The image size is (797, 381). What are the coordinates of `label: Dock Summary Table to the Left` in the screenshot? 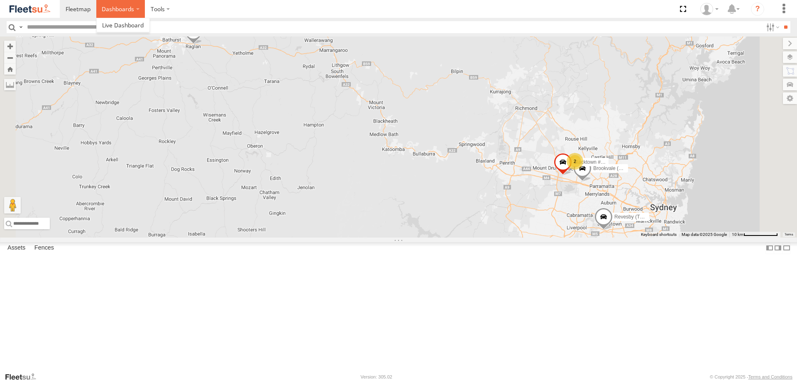 It's located at (770, 248).